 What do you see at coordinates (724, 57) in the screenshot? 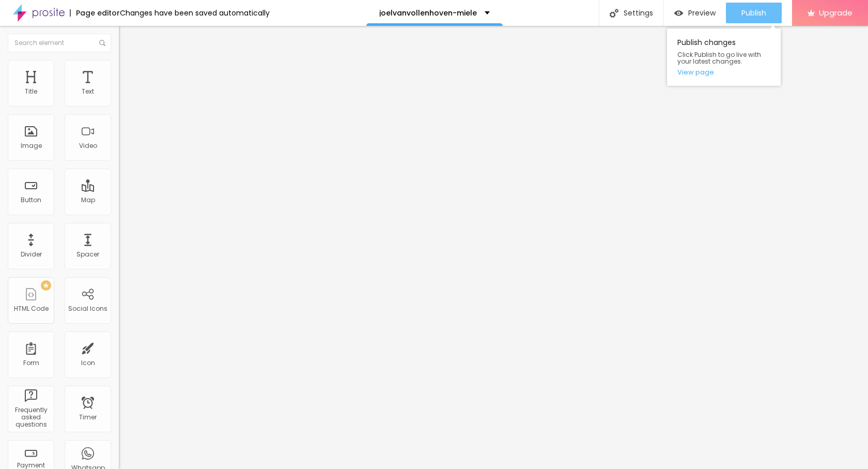
I see `div: Publish changes` at bounding box center [724, 57].